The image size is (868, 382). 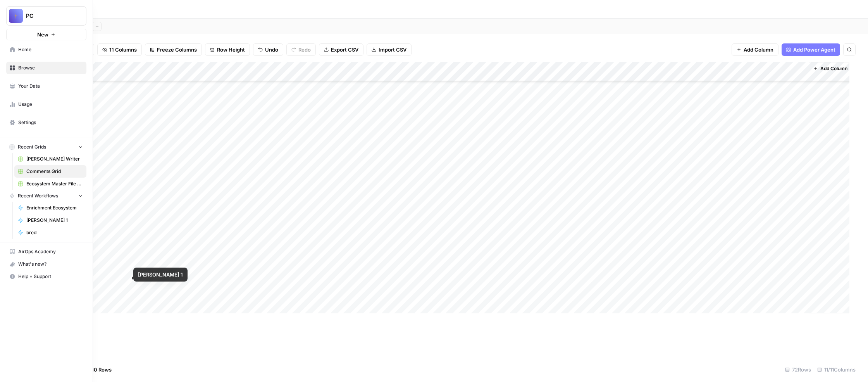 I want to click on span: Import CSV, so click(x=393, y=50).